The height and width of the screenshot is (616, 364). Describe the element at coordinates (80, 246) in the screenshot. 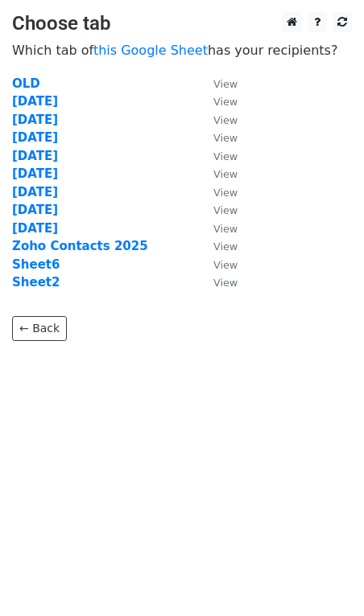

I see `a: Zoho Contacts 2025` at that location.